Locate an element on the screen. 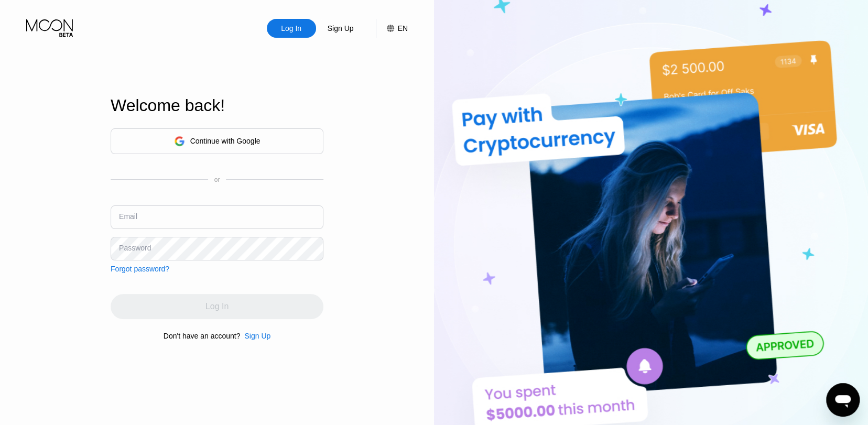  div: Welcome back! is located at coordinates (217, 105).